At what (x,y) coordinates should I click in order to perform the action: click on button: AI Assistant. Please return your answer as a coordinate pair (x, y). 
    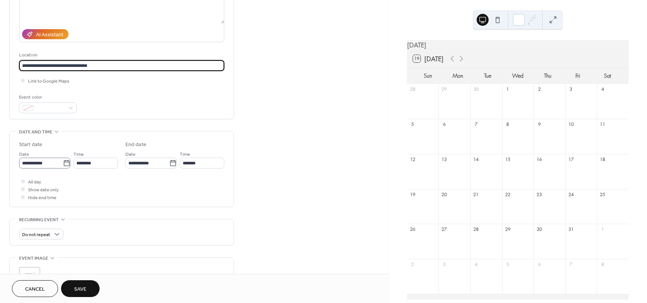
    Looking at the image, I should click on (45, 34).